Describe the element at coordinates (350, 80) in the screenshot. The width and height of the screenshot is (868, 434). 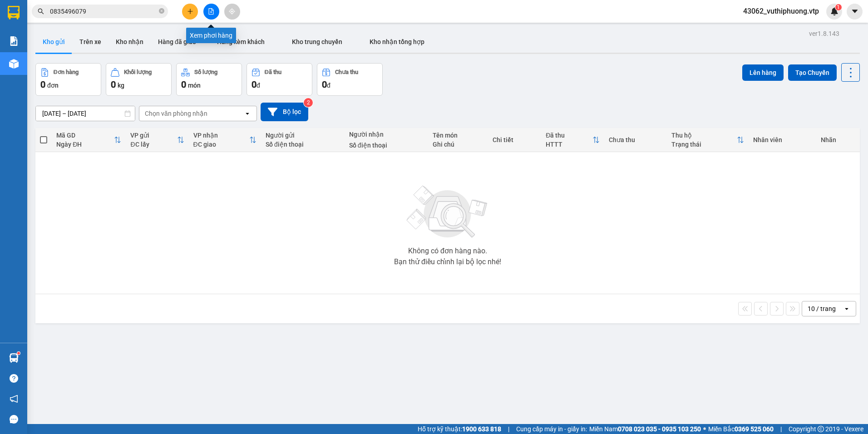
I see `button: Chưa thu0đ` at that location.